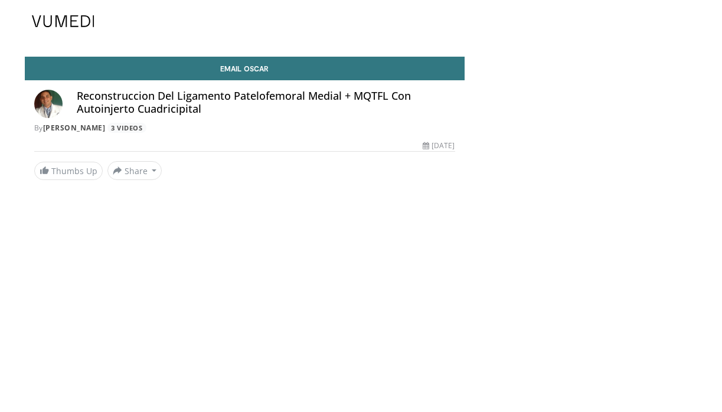 The width and height of the screenshot is (722, 412). What do you see at coordinates (266, 102) in the screenshot?
I see `h4: Reconstruccion Del Ligamento Patelofemoral Medial + MQTFL Con Autoinjerto Cuadricipital` at bounding box center [266, 102].